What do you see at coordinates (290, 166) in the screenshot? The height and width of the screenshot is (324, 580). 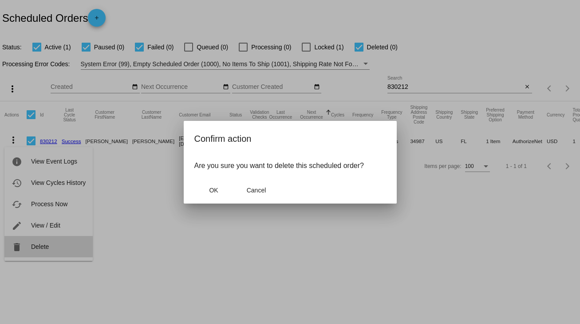 I see `p: Are you sure you want to delete this scheduled order?` at bounding box center [290, 166].